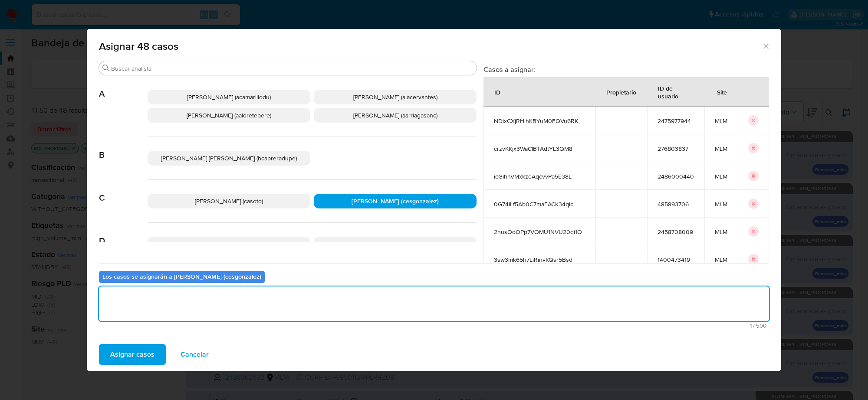  What do you see at coordinates (539, 149) in the screenshot?
I see `span: crzvKKjx3WaCIBTAdtYL3QM8` at bounding box center [539, 149].